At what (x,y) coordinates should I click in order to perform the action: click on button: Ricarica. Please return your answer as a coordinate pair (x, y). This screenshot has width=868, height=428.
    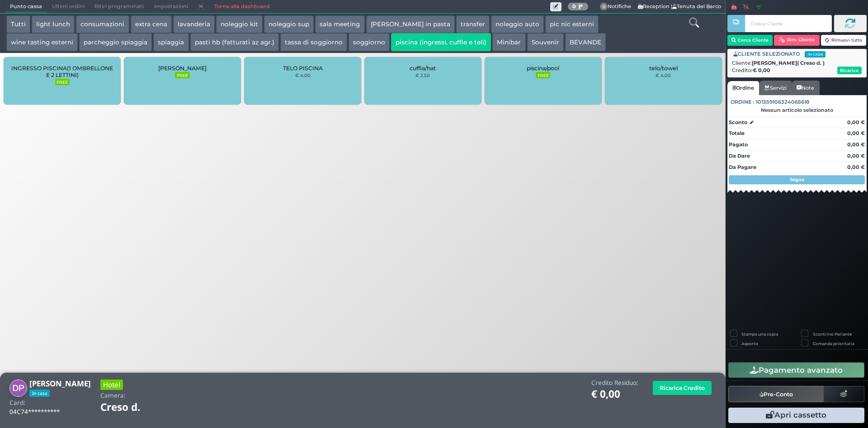
    Looking at the image, I should click on (850, 70).